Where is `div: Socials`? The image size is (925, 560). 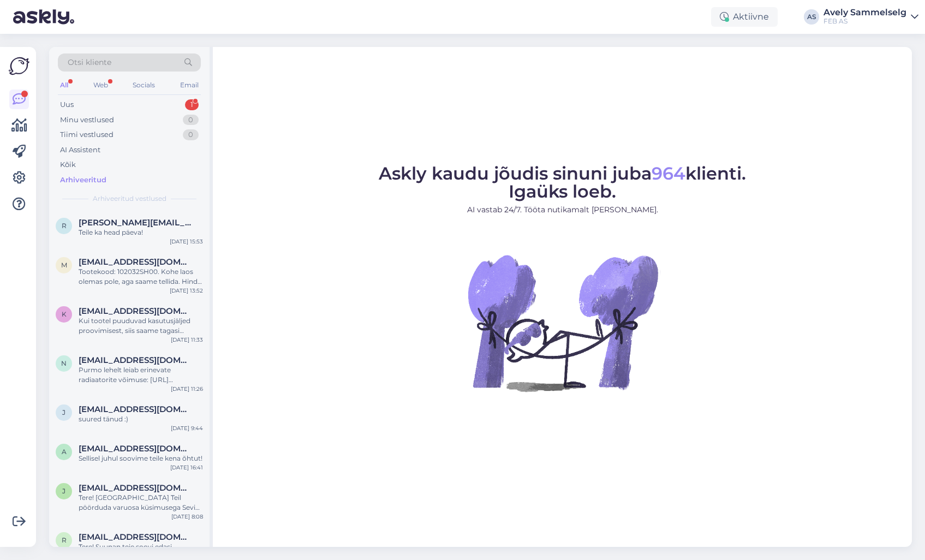
div: Socials is located at coordinates (144, 85).